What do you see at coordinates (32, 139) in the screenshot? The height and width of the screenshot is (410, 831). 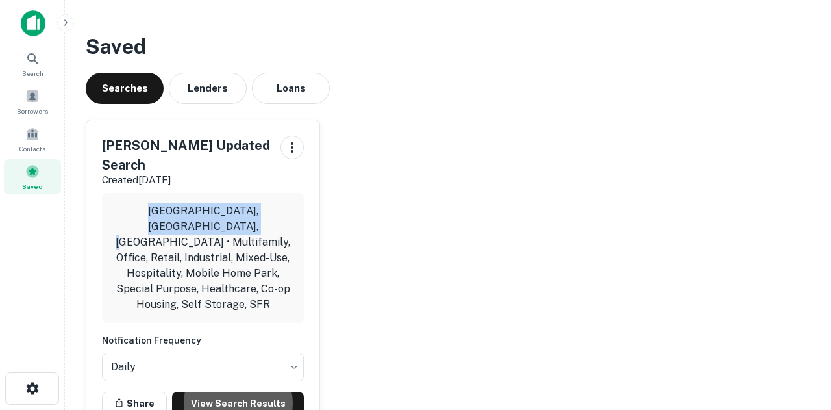 I see `div: Contacts` at bounding box center [32, 139].